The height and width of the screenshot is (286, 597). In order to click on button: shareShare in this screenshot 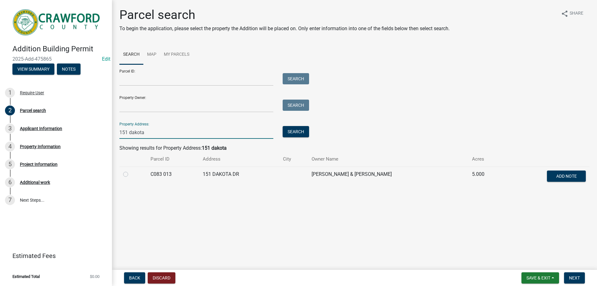, I will do `click(572, 13)`.